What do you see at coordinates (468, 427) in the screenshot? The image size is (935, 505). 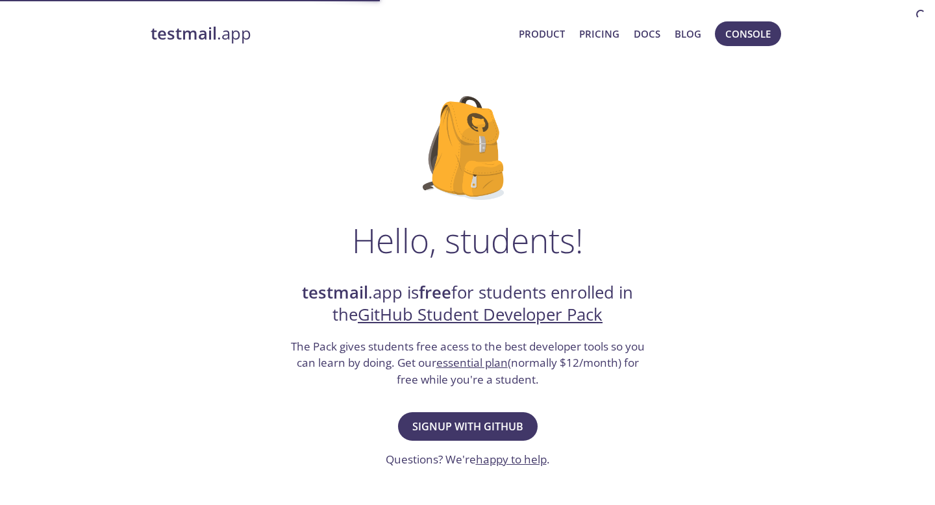 I see `button: Signup with GitHub` at bounding box center [468, 427].